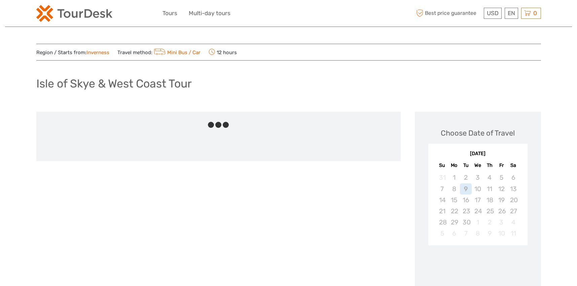 Image resolution: width=577 pixels, height=286 pixels. What do you see at coordinates (466, 222) in the screenshot?
I see `div: Not available Tuesday, September 30th, 2025` at bounding box center [466, 222].